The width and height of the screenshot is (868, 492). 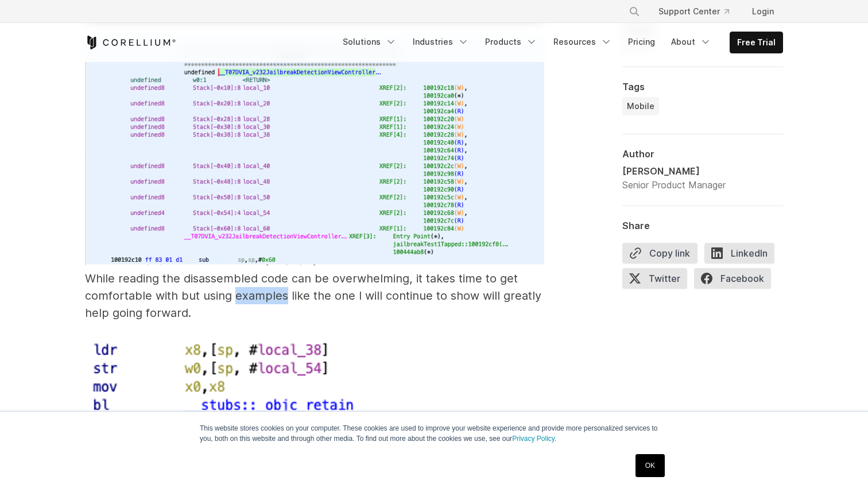 I want to click on a: Free Trial, so click(x=756, y=42).